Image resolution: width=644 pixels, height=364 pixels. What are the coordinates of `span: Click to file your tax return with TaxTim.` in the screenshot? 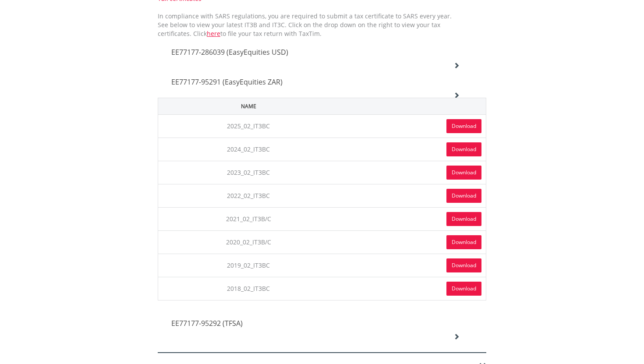 It's located at (257, 33).